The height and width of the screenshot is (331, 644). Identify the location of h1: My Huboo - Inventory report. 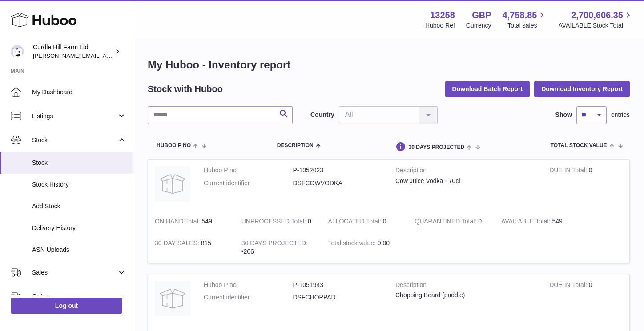
(388, 65).